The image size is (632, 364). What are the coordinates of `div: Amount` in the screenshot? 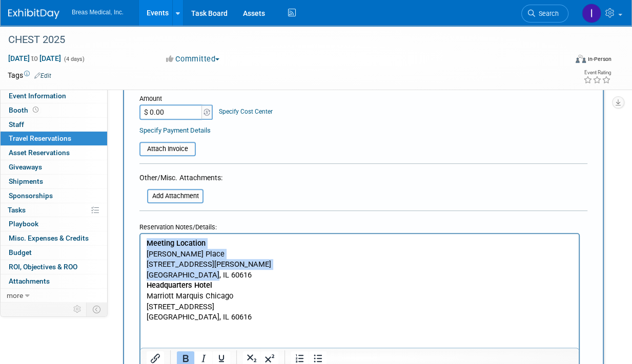 It's located at (177, 100).